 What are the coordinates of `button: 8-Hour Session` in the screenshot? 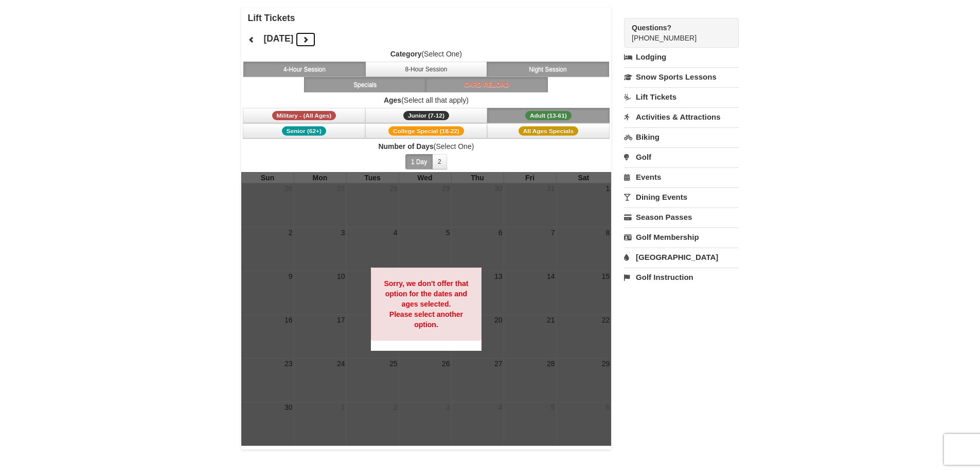 It's located at (426, 69).